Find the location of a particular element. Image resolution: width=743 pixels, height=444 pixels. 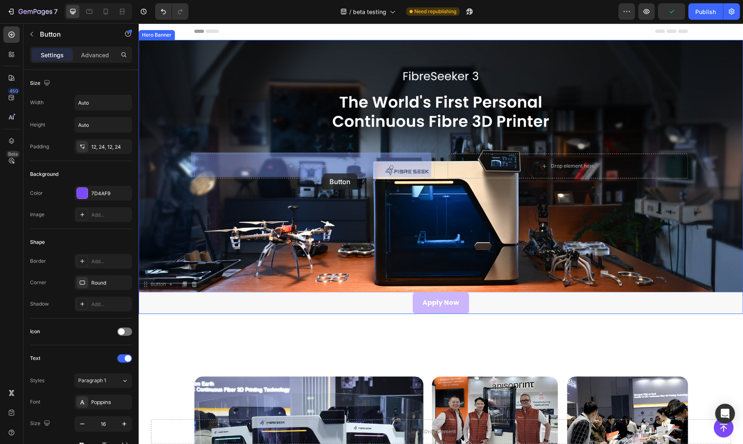

div: Undo/Redo is located at coordinates (172, 12).